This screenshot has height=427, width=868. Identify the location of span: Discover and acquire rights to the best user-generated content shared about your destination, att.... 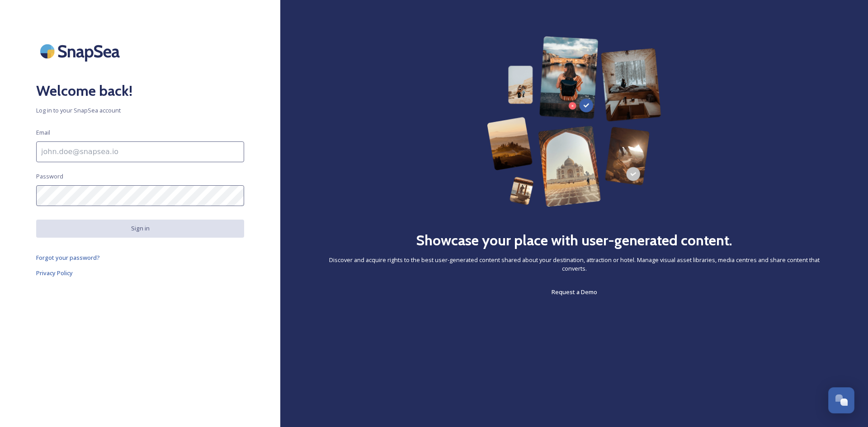
(574, 264).